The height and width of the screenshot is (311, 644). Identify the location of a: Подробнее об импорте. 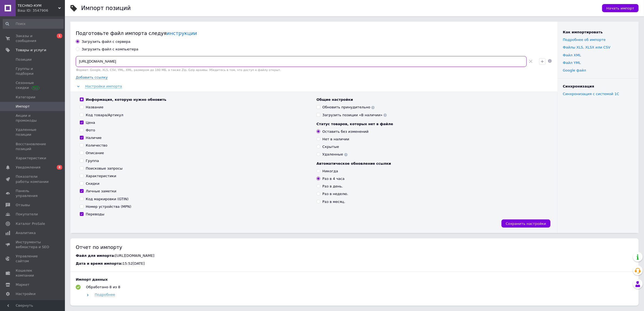
(584, 40).